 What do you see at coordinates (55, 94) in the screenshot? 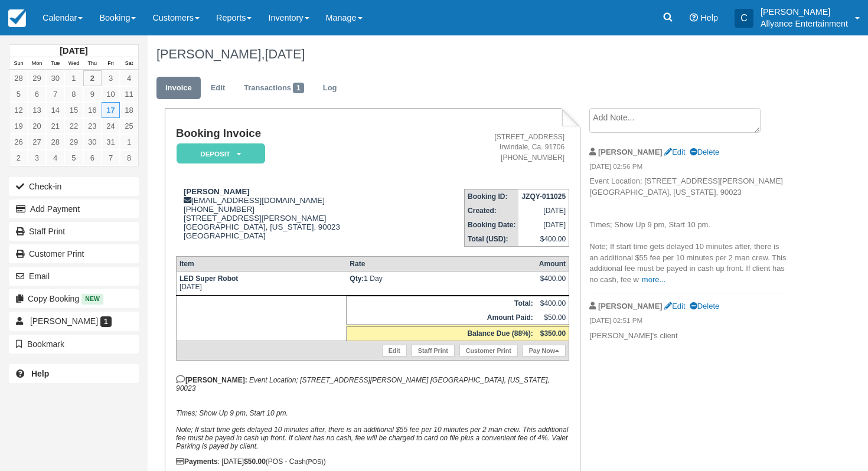
I see `a: 7` at bounding box center [55, 94].